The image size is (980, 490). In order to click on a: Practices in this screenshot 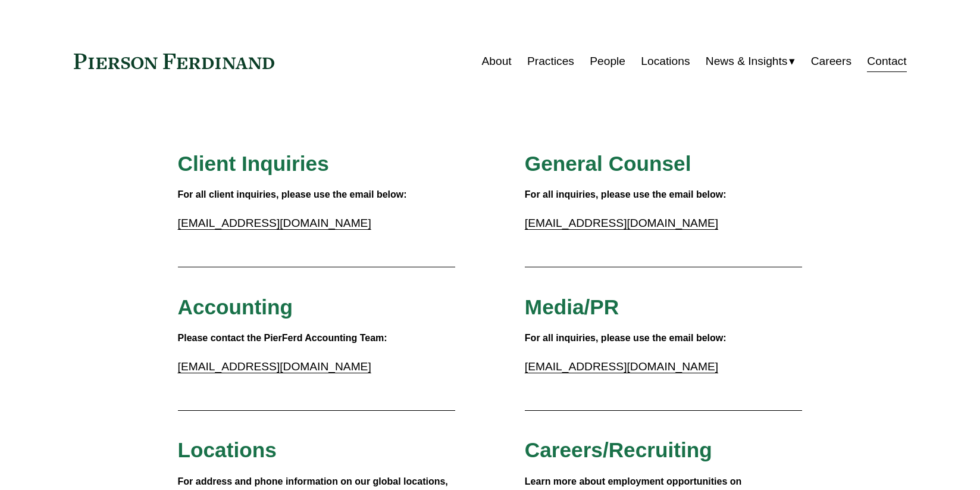, I will do `click(550, 62)`.